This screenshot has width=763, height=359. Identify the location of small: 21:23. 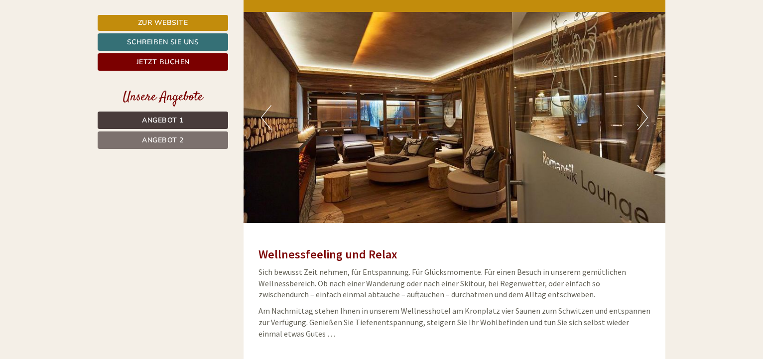
(84, 52).